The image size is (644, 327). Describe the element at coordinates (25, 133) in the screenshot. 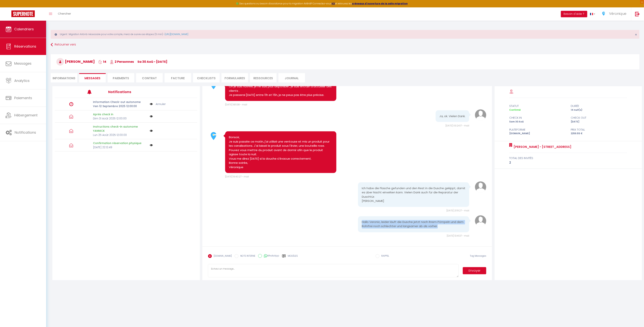

I see `span: Notifications` at that location.